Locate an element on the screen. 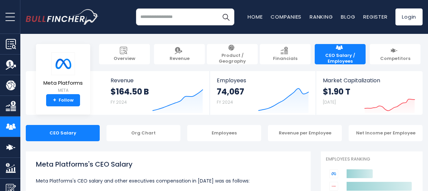 The image size is (428, 191). a: Companies is located at coordinates (286, 17).